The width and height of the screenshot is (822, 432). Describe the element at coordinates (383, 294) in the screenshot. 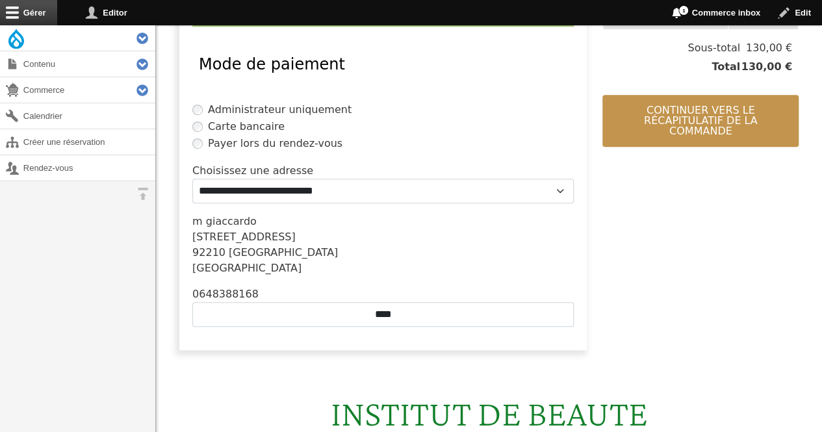

I see `div: 0648388168` at that location.